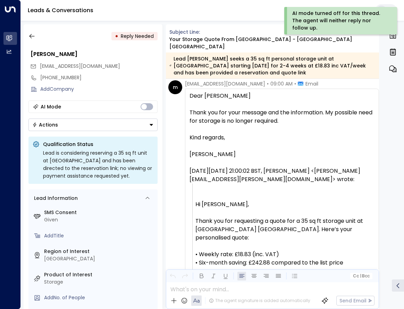 This screenshot has height=309, width=404. What do you see at coordinates (185, 276) in the screenshot?
I see `button: Redo` at bounding box center [185, 276].